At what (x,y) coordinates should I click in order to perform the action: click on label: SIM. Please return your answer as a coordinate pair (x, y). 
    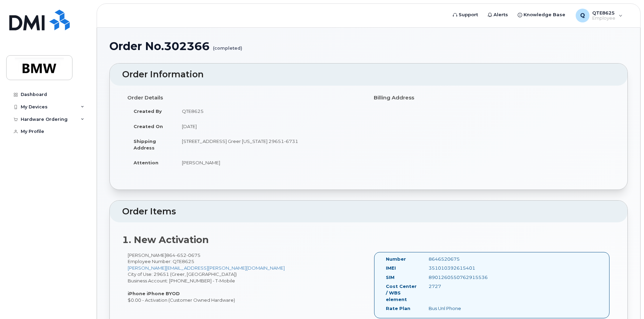
    Looking at the image, I should click on (390, 277).